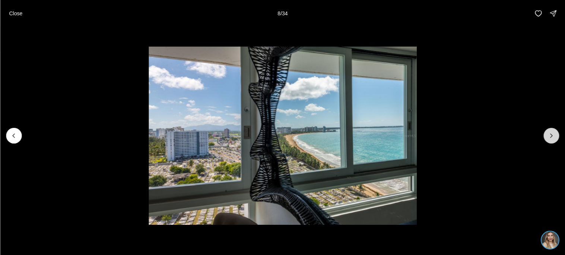 This screenshot has width=565, height=255. What do you see at coordinates (283, 13) in the screenshot?
I see `p: 8 / 34` at bounding box center [283, 13].